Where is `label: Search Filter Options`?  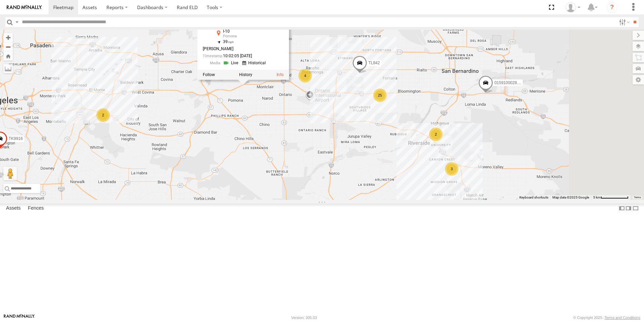
label: Search Filter Options is located at coordinates (623, 22).